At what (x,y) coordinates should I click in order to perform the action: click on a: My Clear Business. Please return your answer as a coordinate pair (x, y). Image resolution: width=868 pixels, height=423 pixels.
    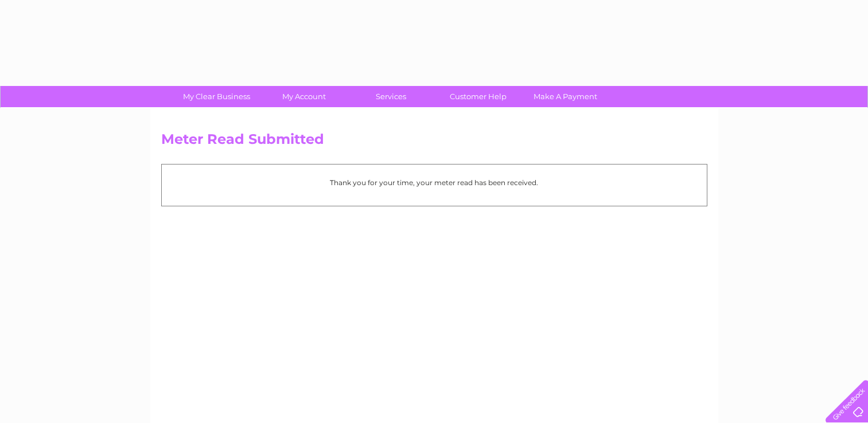
    Looking at the image, I should click on (216, 97).